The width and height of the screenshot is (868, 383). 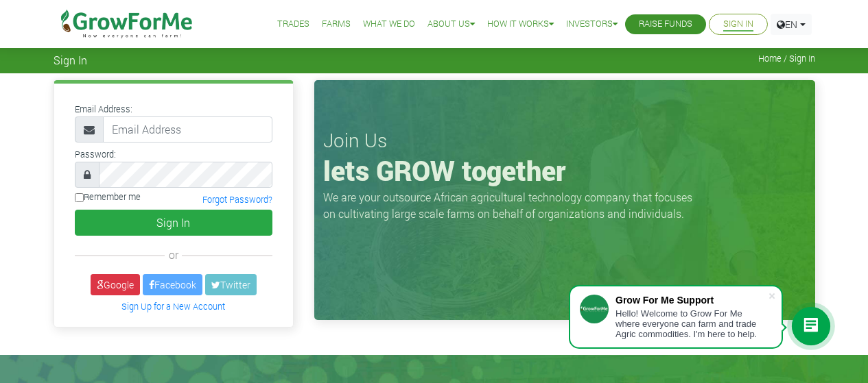 I want to click on div: Grow For Me Support, so click(x=692, y=300).